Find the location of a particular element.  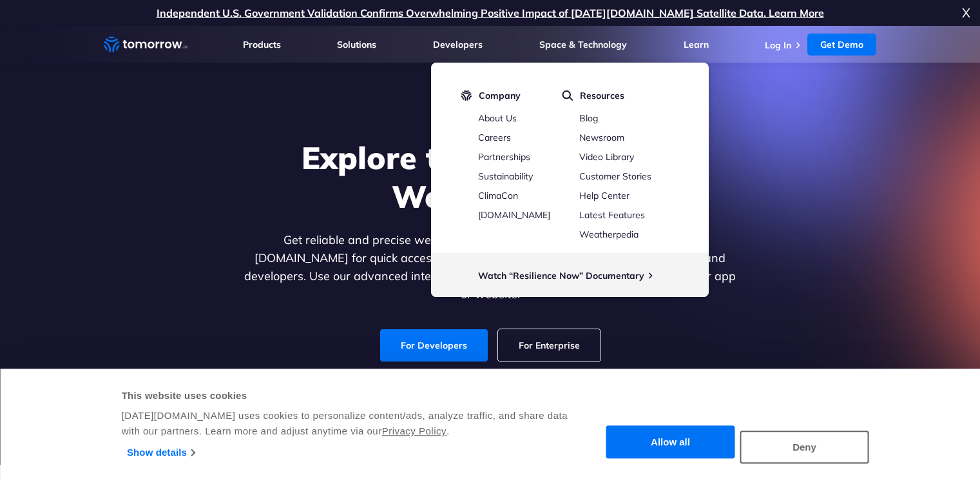

span: Resources is located at coordinates (602, 96).